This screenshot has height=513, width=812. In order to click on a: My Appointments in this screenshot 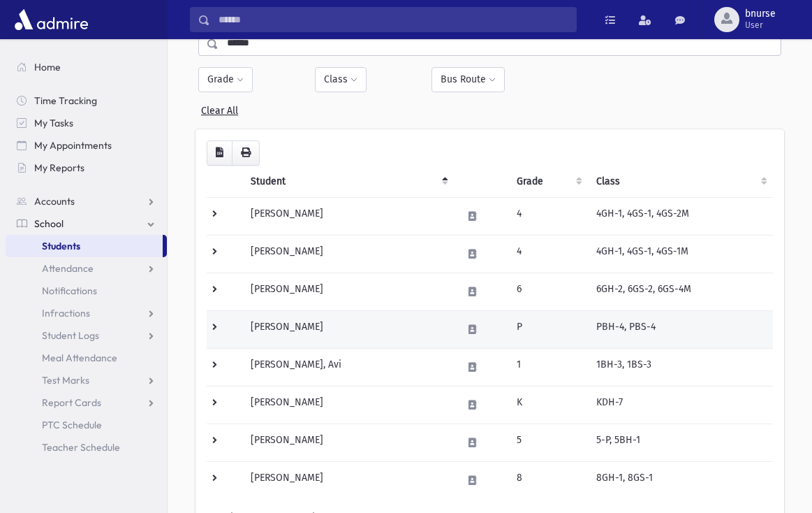, I will do `click(86, 146)`.